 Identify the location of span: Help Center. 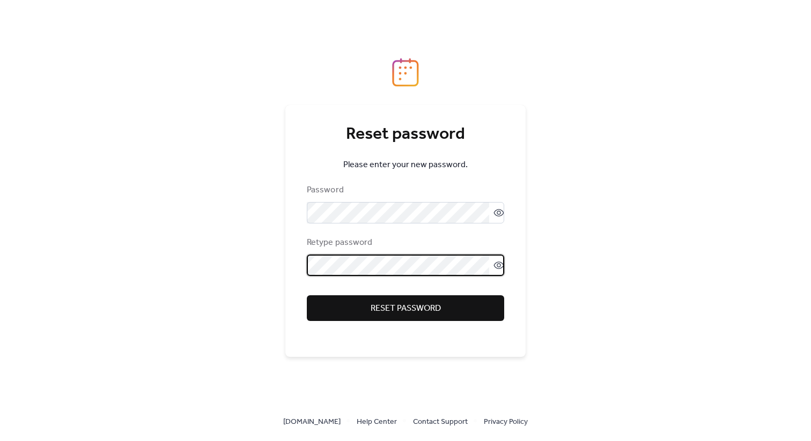
(376, 423).